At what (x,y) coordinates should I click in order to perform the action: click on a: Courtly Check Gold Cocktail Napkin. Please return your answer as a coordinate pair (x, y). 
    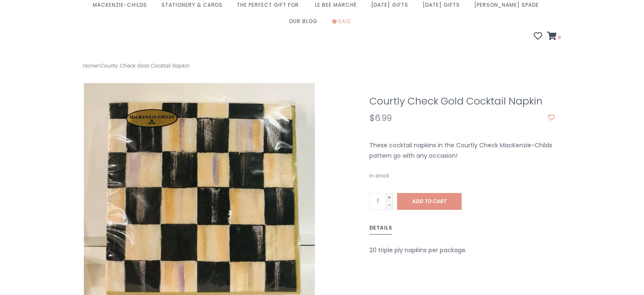
    Looking at the image, I should click on (145, 66).